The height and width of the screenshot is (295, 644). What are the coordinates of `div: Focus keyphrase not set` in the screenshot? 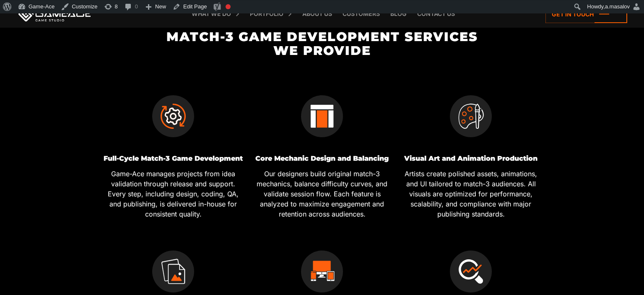 It's located at (228, 6).